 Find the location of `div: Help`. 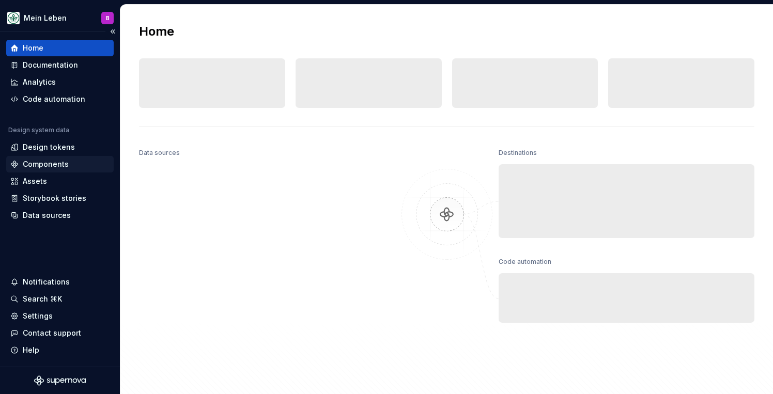

div: Help is located at coordinates (31, 350).